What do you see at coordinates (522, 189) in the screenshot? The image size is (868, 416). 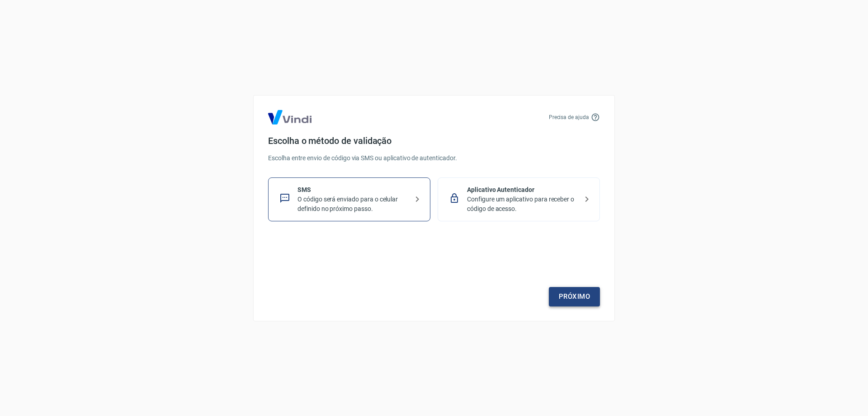 I see `p: Aplicativo Autenticador` at bounding box center [522, 189].